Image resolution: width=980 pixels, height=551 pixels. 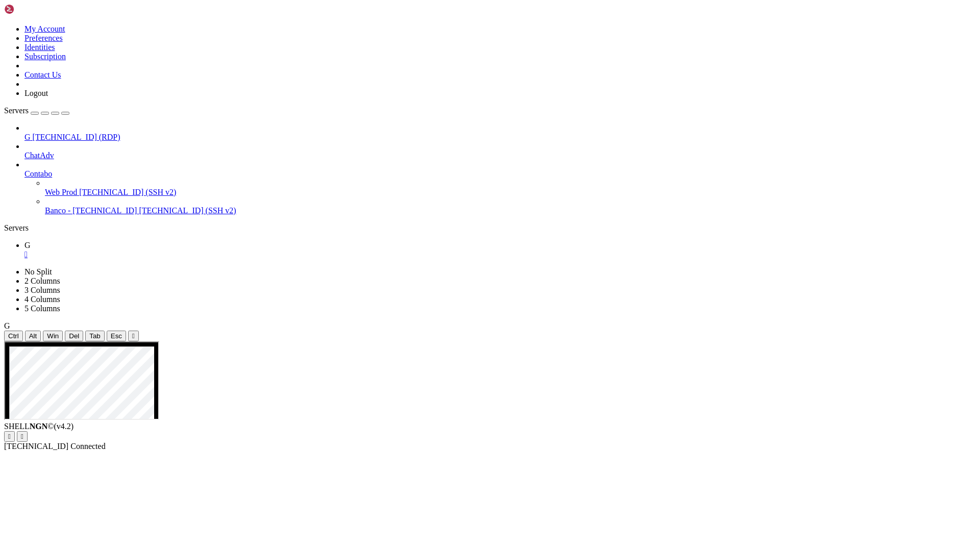 I want to click on a: G, so click(x=500, y=250).